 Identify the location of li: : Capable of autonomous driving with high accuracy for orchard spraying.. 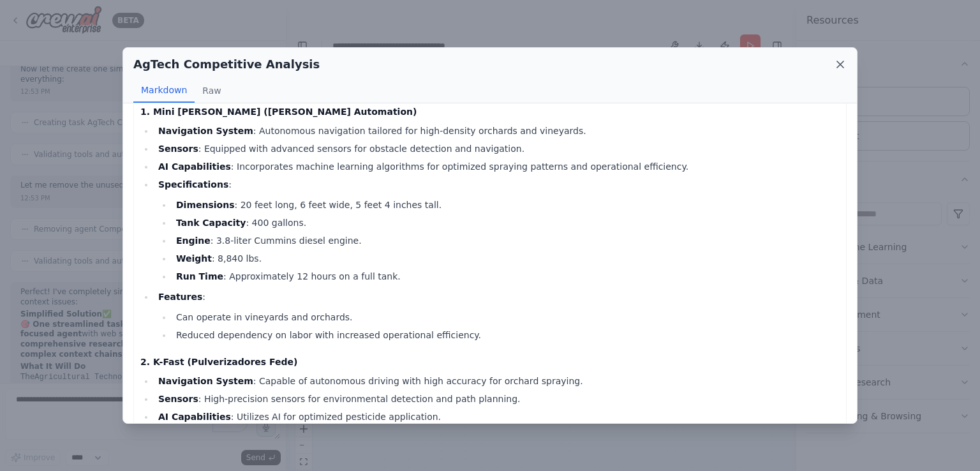
(497, 381).